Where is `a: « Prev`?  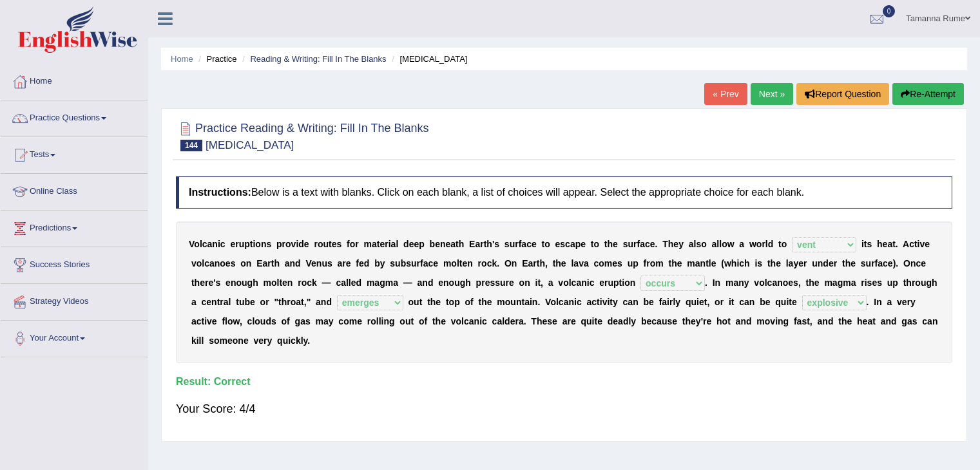
a: « Prev is located at coordinates (726, 94).